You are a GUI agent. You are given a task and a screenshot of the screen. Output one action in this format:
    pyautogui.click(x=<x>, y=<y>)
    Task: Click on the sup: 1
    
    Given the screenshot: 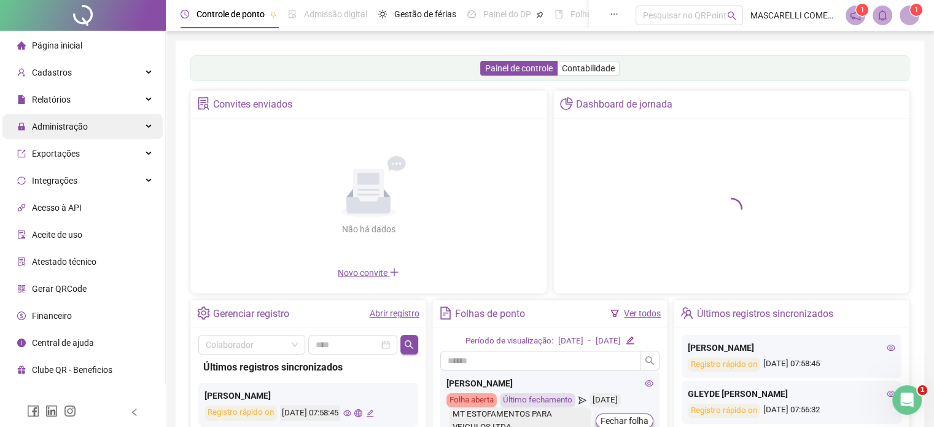 What is the action you would take?
    pyautogui.click(x=862, y=10)
    